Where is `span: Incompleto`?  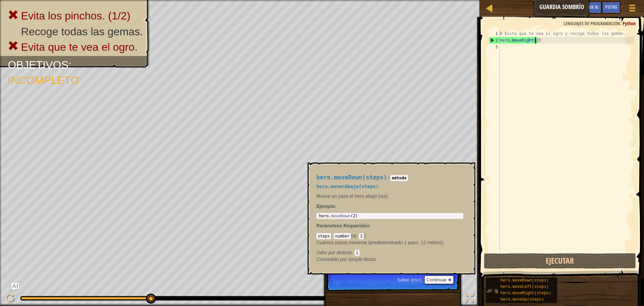 span: Incompleto is located at coordinates (44, 80).